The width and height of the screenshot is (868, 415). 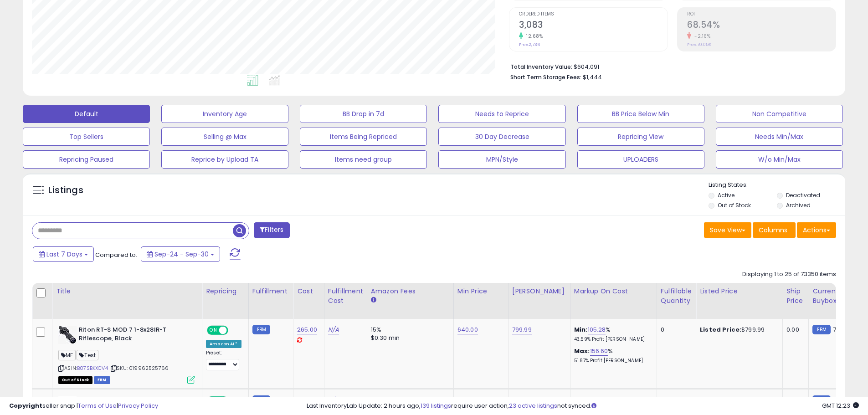 I want to click on span: $1,444, so click(x=592, y=77).